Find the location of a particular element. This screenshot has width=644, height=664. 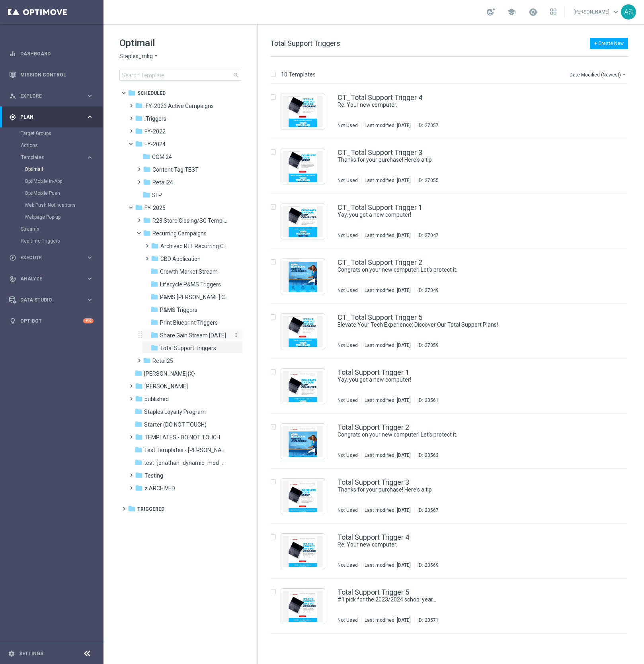

span: search is located at coordinates (236, 75).